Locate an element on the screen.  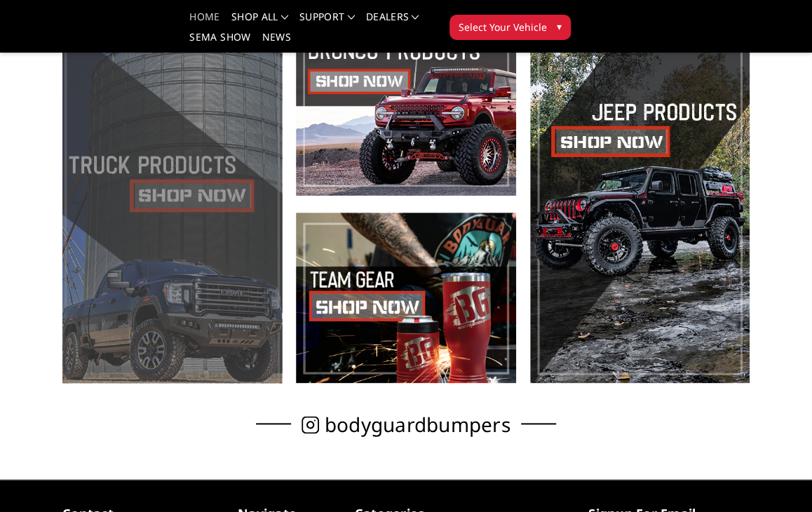
a: shop all is located at coordinates (259, 22).